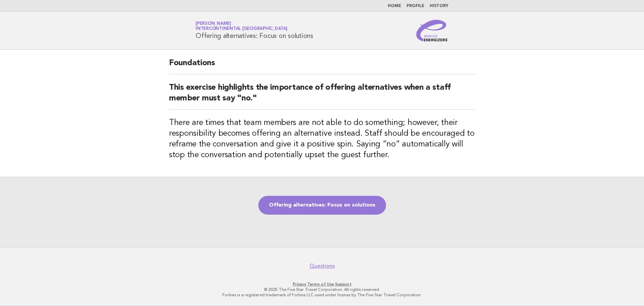 This screenshot has width=644, height=306. I want to click on a: Home, so click(394, 6).